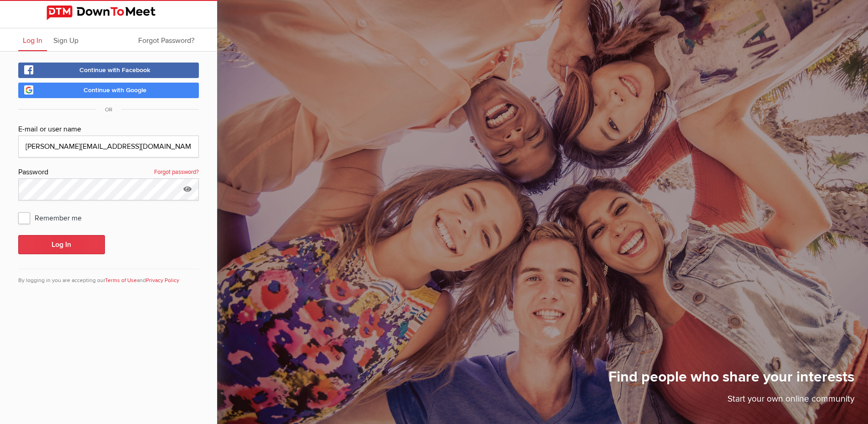 The width and height of the screenshot is (868, 424). Describe the element at coordinates (108, 130) in the screenshot. I see `div: E-mail or user name` at that location.